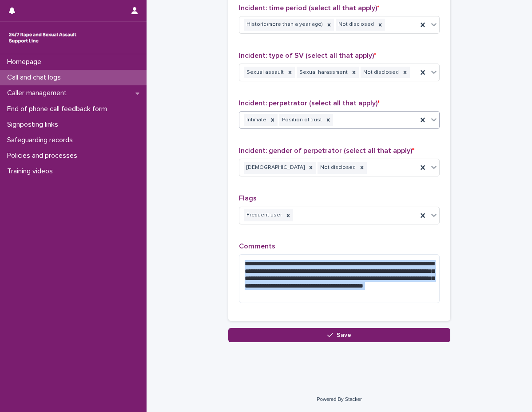 The height and width of the screenshot is (412, 532). What do you see at coordinates (284, 25) in the screenshot?
I see `div: Historic (more than a year ago)` at bounding box center [284, 25].